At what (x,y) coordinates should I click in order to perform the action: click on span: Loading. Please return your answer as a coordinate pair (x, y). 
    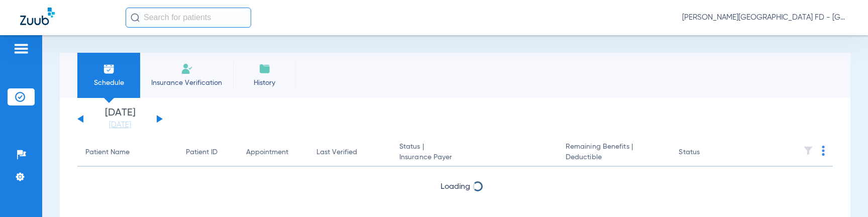
    Looking at the image, I should click on (455, 187).